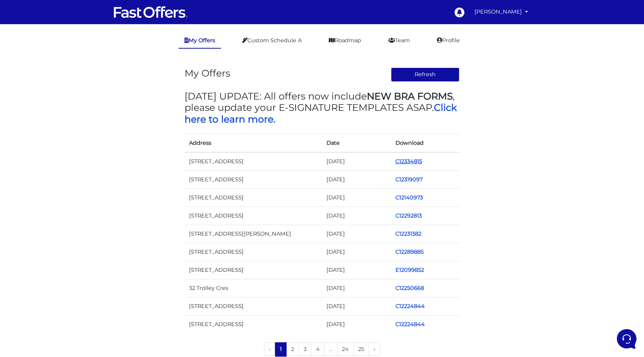  What do you see at coordinates (408, 234) in the screenshot?
I see `a: C12231382` at bounding box center [408, 234].